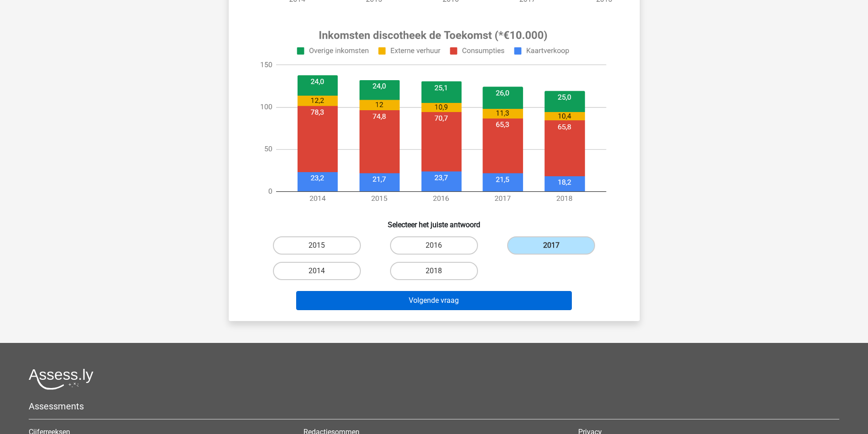  Describe the element at coordinates (434, 301) in the screenshot. I see `button: Volgende vraag` at that location.